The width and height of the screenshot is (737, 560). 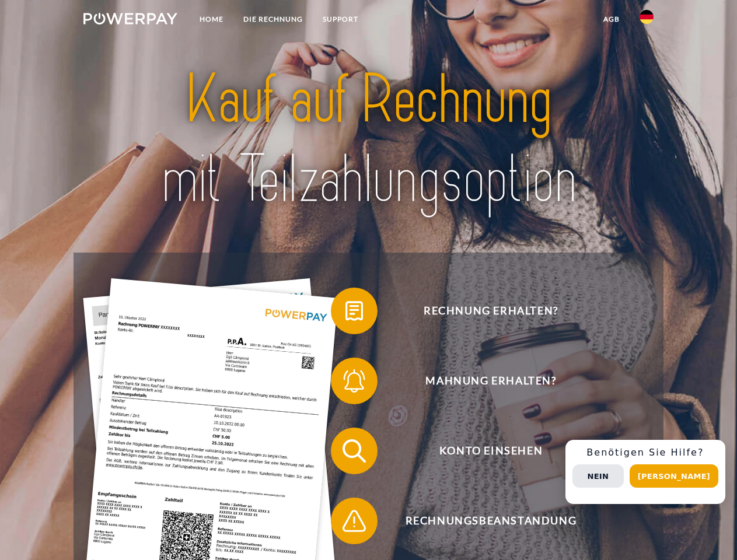 I want to click on h3: Benötigen Sie Hilfe?, so click(x=645, y=452).